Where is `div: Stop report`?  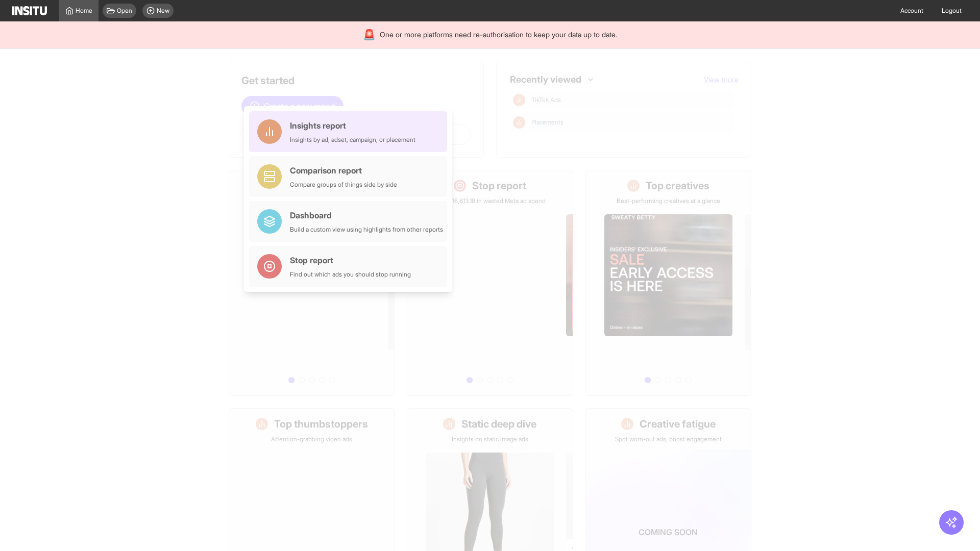
div: Stop report is located at coordinates (350, 260).